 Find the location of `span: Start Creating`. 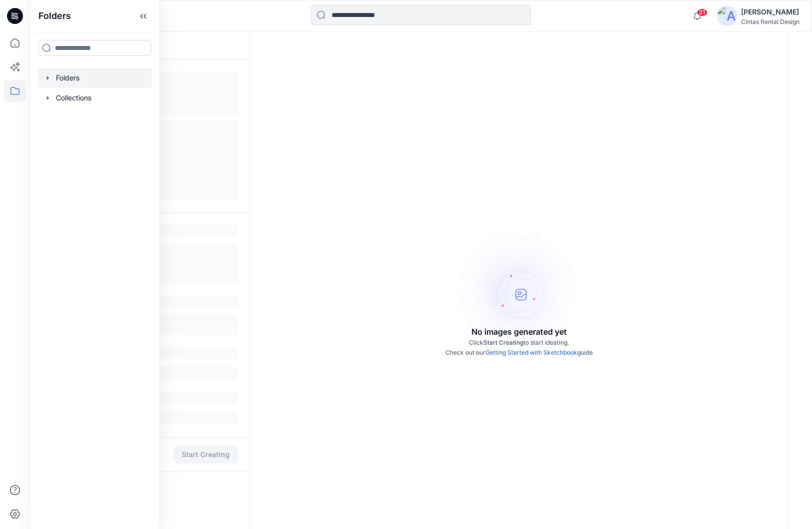

span: Start Creating is located at coordinates (504, 342).